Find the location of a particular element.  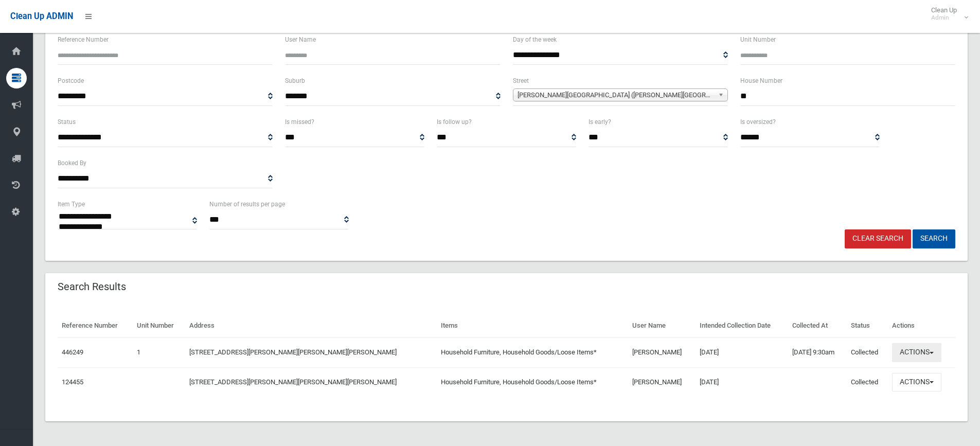

th: Address is located at coordinates (311, 326).